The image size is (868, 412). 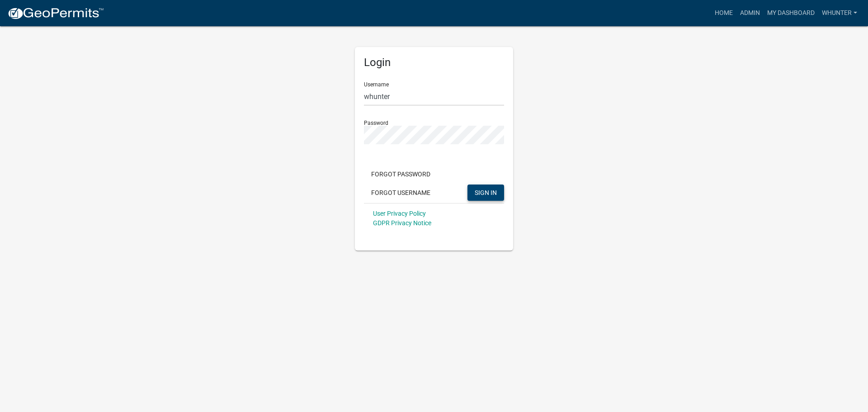 What do you see at coordinates (486, 192) in the screenshot?
I see `span: SIGN IN` at bounding box center [486, 192].